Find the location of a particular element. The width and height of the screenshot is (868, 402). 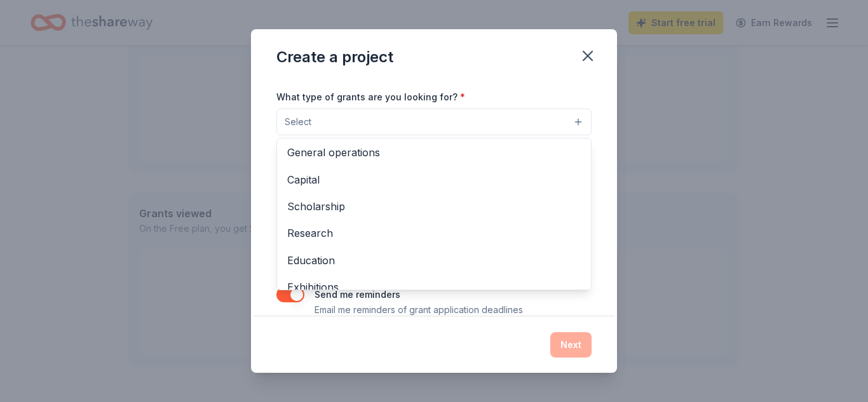

button: Select is located at coordinates (434, 122).